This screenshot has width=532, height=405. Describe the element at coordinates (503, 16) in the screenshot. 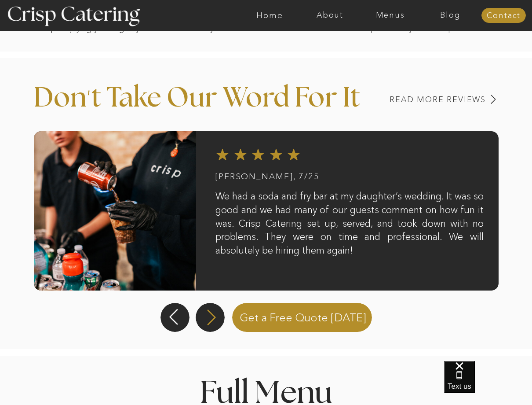

I see `nav: Contact` at that location.